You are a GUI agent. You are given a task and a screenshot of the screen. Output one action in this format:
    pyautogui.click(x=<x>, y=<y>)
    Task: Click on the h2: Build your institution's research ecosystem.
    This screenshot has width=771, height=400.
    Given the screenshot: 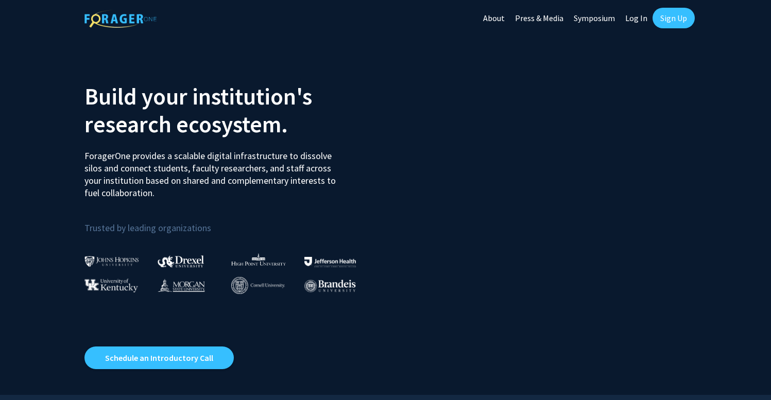 What is the action you would take?
    pyautogui.click(x=231, y=110)
    